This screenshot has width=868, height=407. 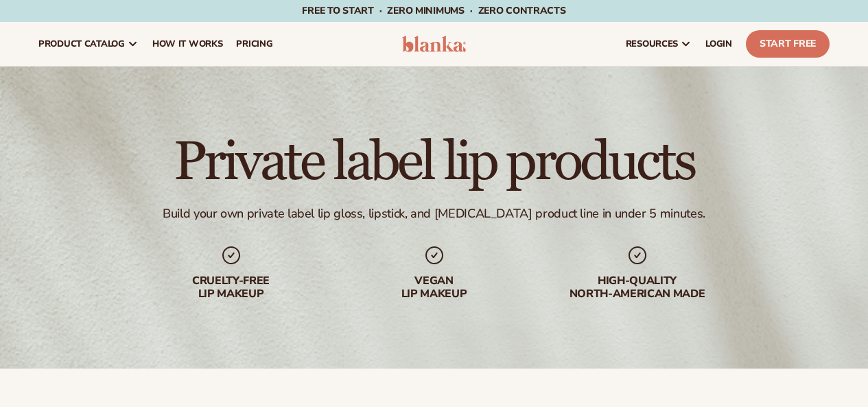 I want to click on a: pricing, so click(x=254, y=44).